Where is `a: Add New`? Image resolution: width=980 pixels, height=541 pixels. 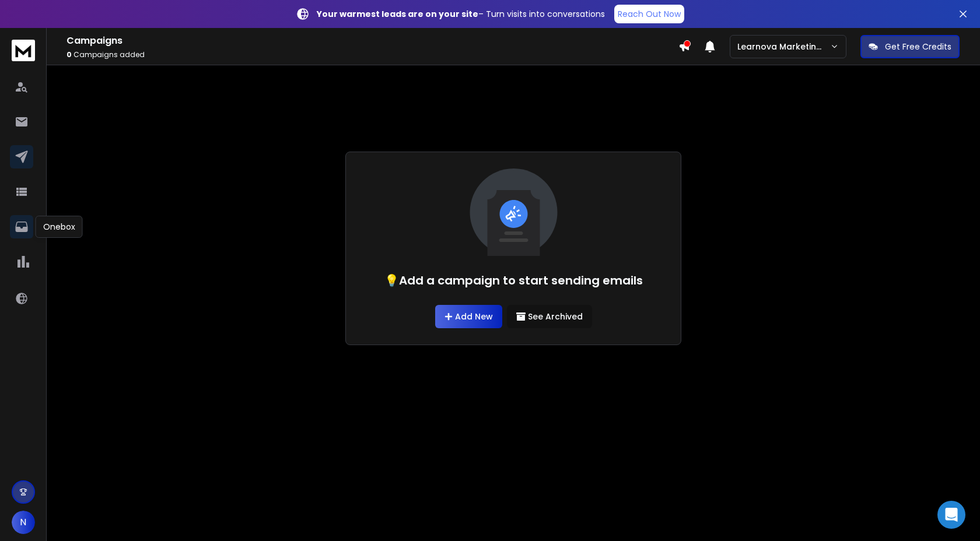 a: Add New is located at coordinates (468, 316).